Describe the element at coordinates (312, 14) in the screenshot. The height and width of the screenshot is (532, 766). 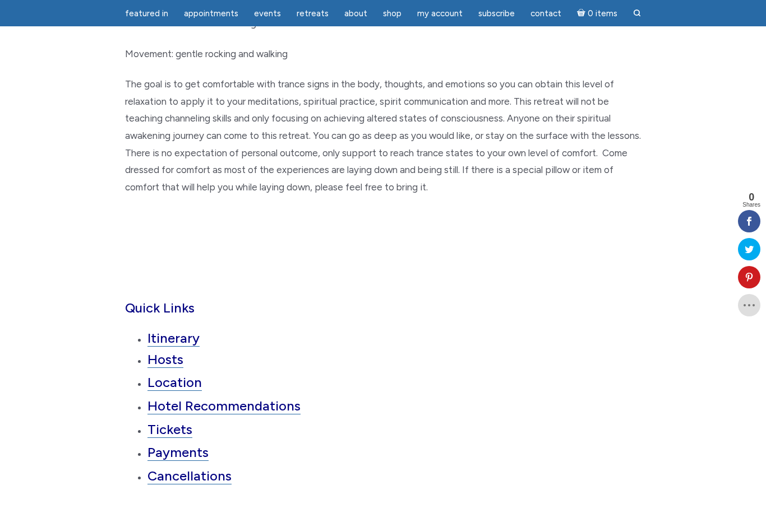
I see `a: Retreats` at that location.